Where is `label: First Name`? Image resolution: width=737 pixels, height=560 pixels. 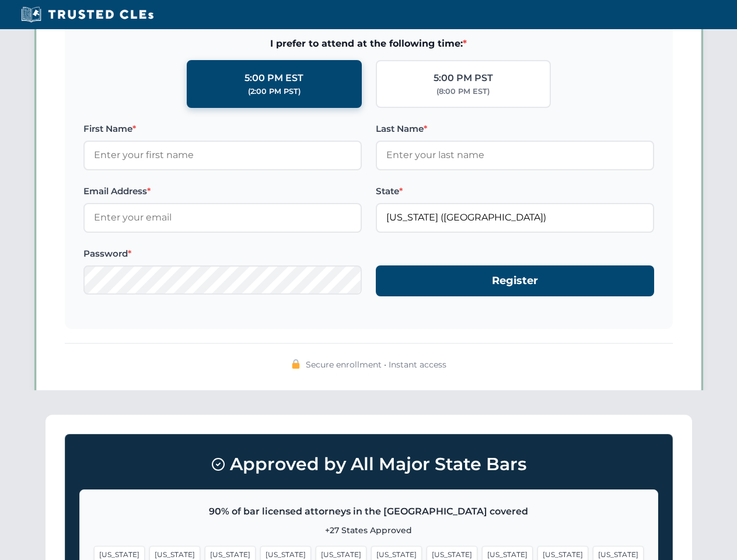
label: First Name is located at coordinates (222, 129).